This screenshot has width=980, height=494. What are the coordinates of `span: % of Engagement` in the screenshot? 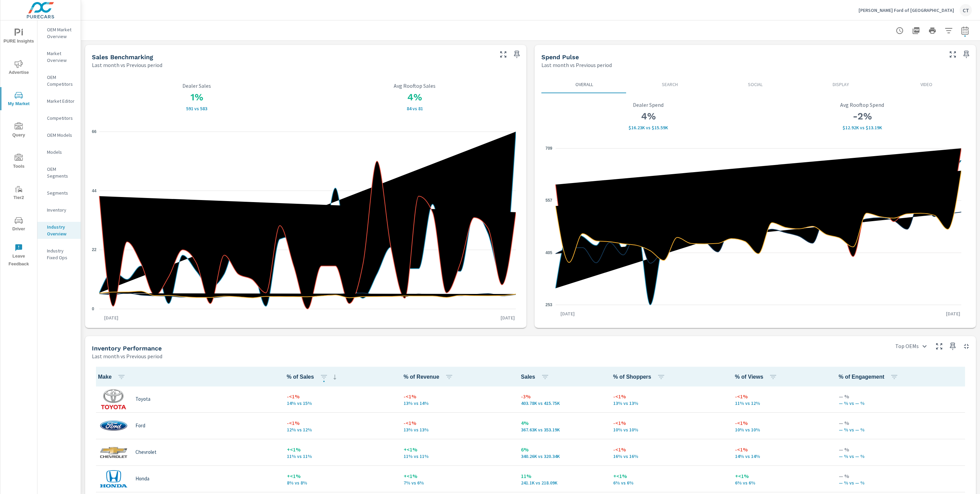 It's located at (870, 377).